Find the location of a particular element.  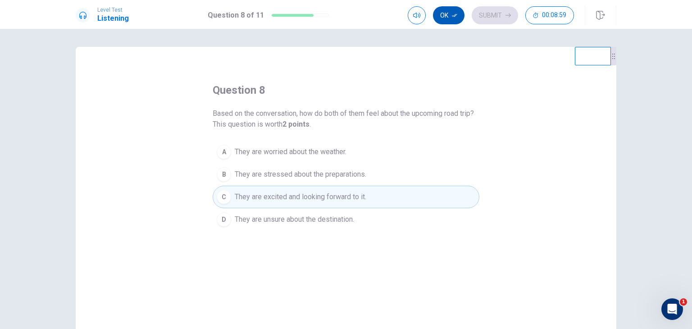

button: AThey are worried about the weather. is located at coordinates (346, 152).